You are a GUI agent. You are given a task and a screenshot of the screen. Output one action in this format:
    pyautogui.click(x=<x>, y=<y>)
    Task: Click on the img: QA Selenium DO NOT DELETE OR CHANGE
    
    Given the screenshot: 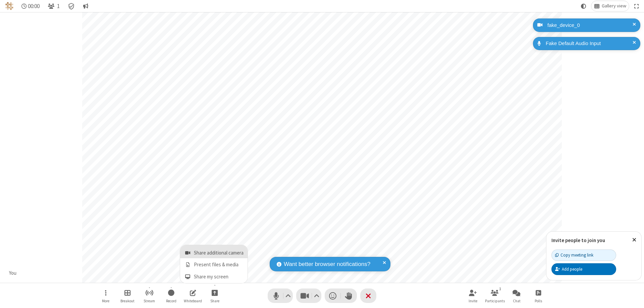 What is the action you would take?
    pyautogui.click(x=10, y=6)
    